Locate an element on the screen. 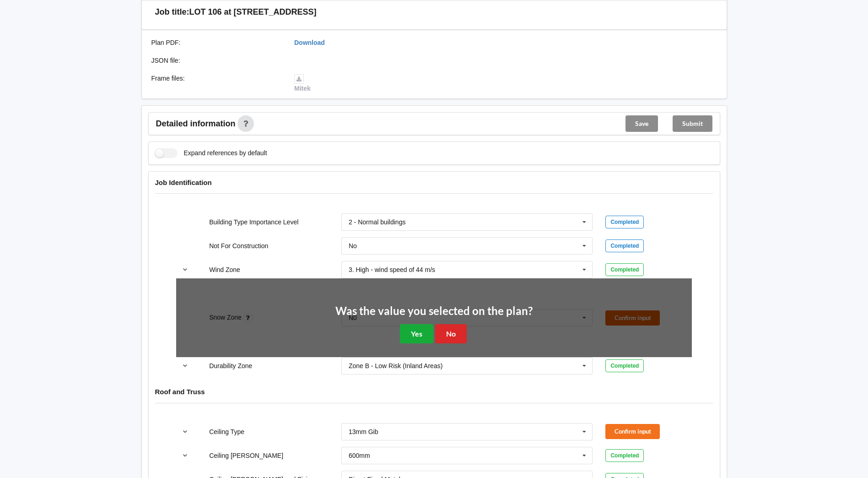 This screenshot has height=478, width=868. label: Not For Construction is located at coordinates (238, 245).